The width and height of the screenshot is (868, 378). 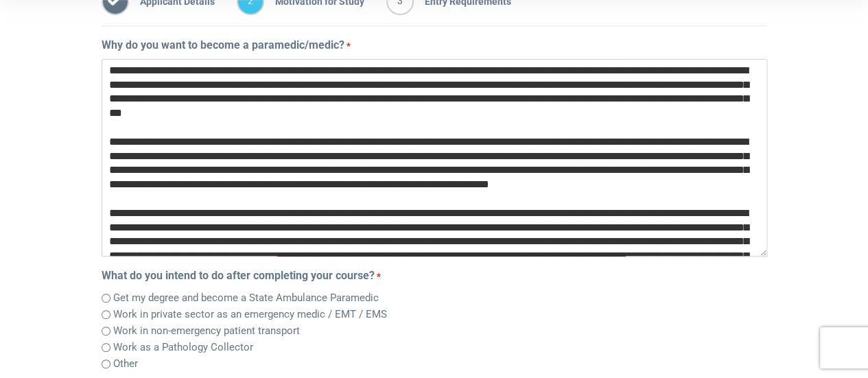 What do you see at coordinates (206, 330) in the screenshot?
I see `label: Work in non-emergency patient transport` at bounding box center [206, 330].